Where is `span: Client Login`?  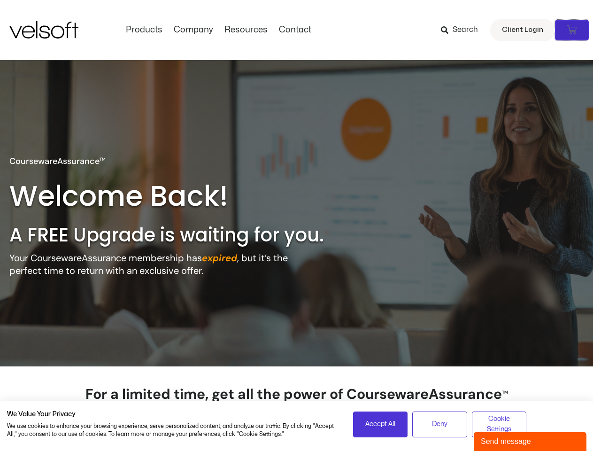 span: Client Login is located at coordinates (523, 30).